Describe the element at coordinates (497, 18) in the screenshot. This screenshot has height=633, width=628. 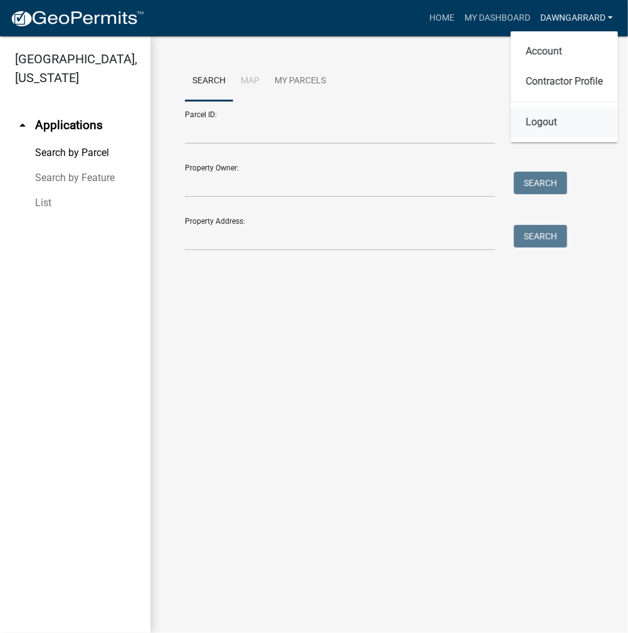
I see `a: My Dashboard` at that location.